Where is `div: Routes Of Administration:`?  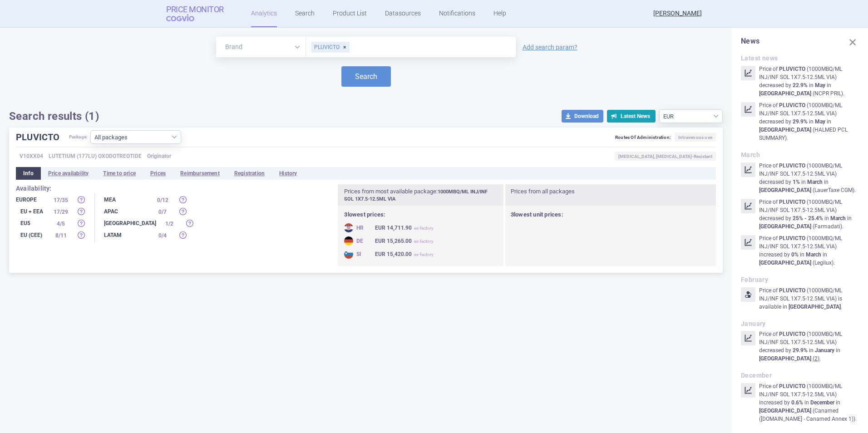
div: Routes Of Administration: is located at coordinates (665, 138).